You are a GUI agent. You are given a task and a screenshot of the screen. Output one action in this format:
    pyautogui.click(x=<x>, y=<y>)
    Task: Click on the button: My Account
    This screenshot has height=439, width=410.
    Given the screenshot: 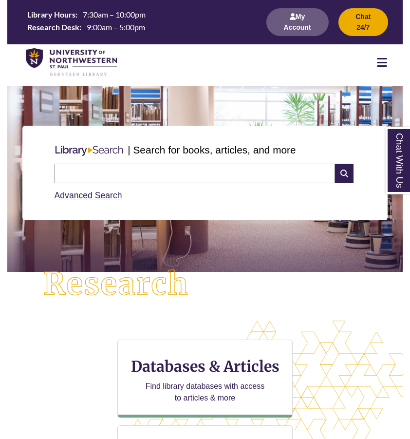 What is the action you would take?
    pyautogui.click(x=298, y=22)
    